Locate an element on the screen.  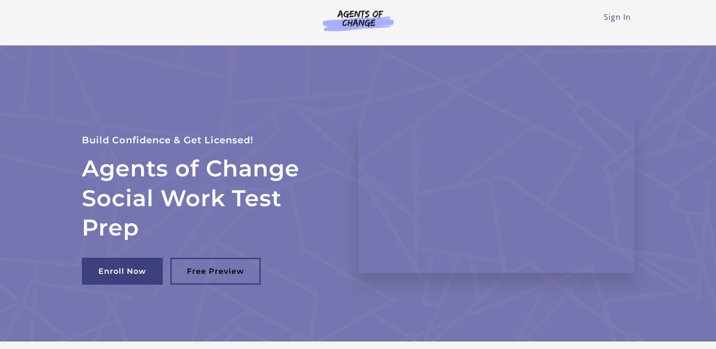
h2: Agents of Change Social Work Test Prep is located at coordinates (209, 198).